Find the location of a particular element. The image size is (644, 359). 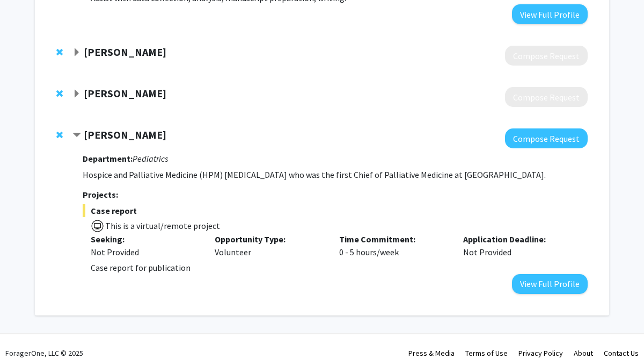

span: Remove Kevin Min from bookmarks is located at coordinates (59, 52).